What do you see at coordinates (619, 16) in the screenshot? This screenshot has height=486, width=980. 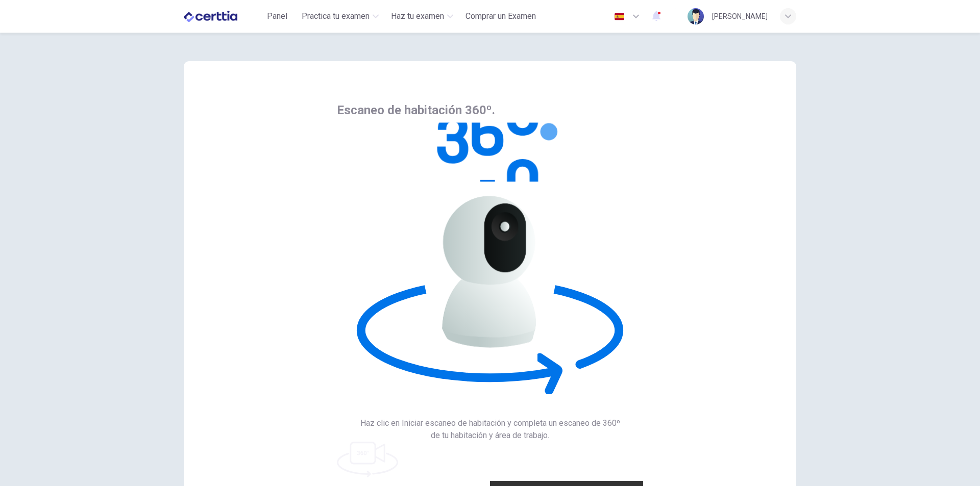 I see `img: es` at bounding box center [619, 16].